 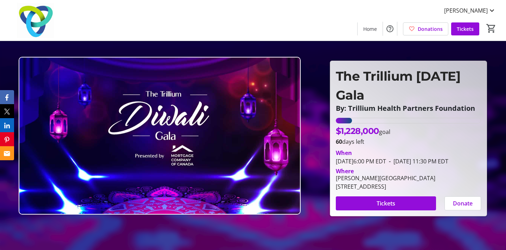 I want to click on div: Where, so click(x=344, y=171).